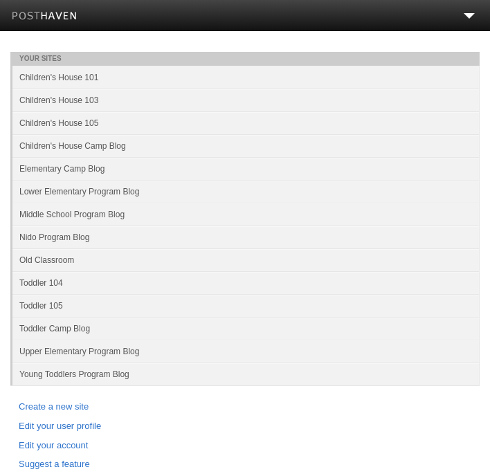  Describe the element at coordinates (246, 122) in the screenshot. I see `a: Children's House 105` at that location.